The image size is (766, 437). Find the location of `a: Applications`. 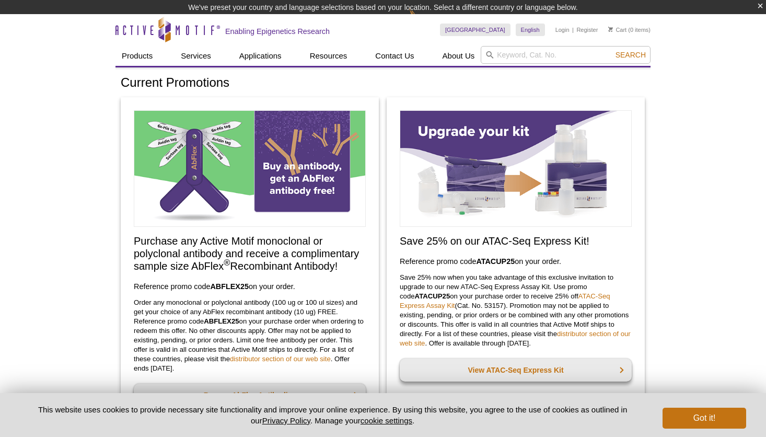

a: Applications is located at coordinates (260, 56).